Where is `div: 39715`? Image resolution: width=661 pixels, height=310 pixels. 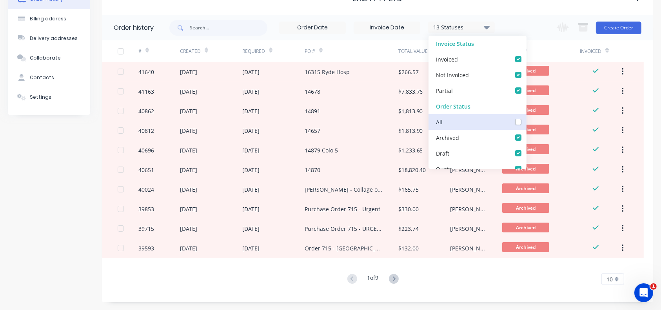 div: 39715 is located at coordinates (146, 229).